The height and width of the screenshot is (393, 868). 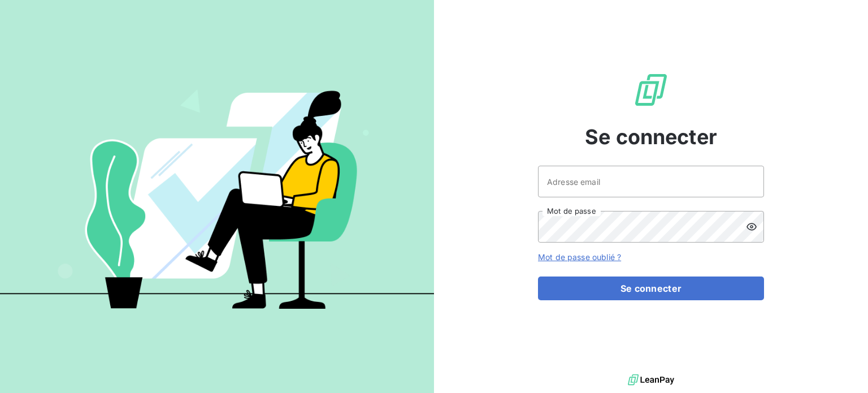 I want to click on input: placeholder, so click(x=651, y=181).